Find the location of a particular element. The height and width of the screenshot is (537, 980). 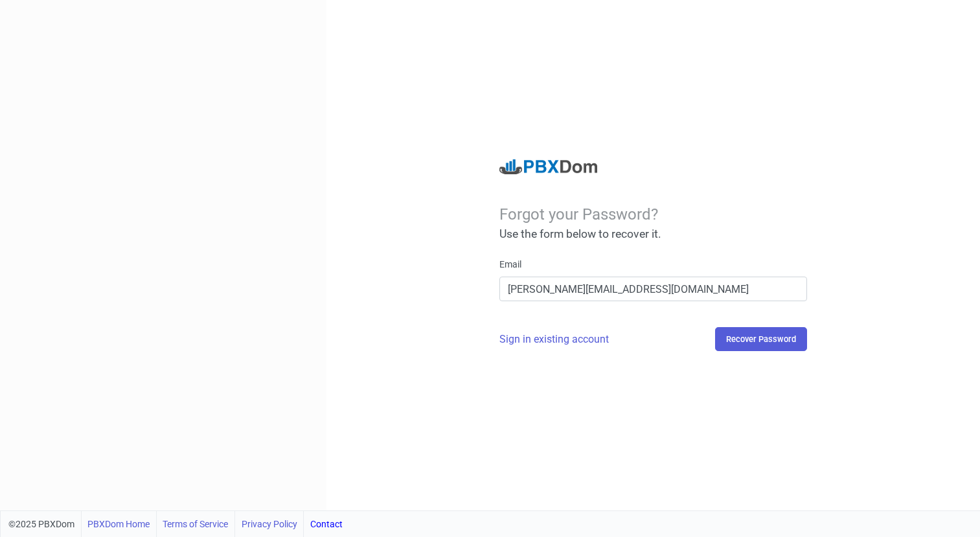

a: Contact is located at coordinates (326, 524).